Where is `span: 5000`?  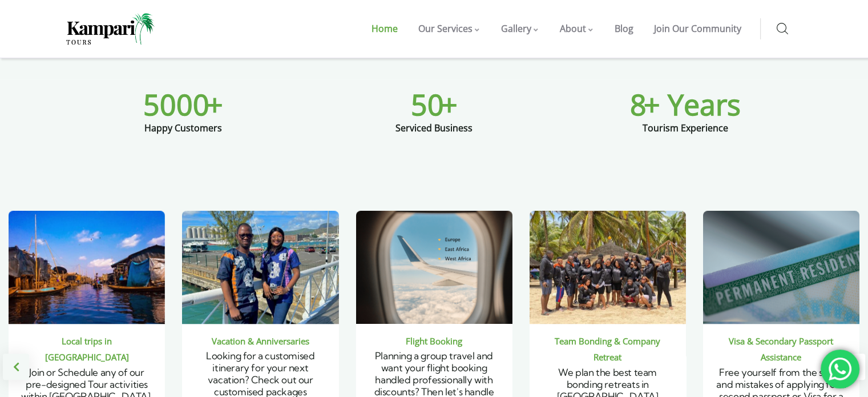
span: 5000 is located at coordinates (176, 105).